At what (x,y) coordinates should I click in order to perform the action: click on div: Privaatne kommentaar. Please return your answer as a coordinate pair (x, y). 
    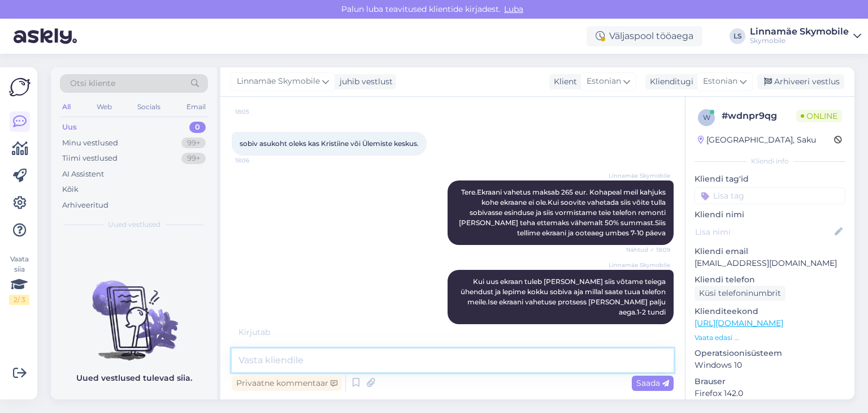
    Looking at the image, I should click on (287, 383).